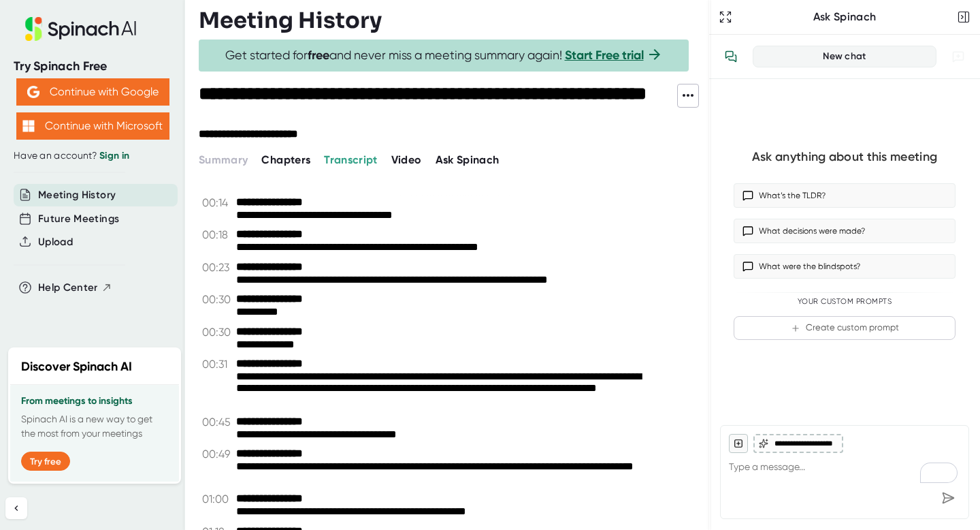 The height and width of the screenshot is (530, 980). Describe the element at coordinates (77, 195) in the screenshot. I see `span: Meeting History` at that location.